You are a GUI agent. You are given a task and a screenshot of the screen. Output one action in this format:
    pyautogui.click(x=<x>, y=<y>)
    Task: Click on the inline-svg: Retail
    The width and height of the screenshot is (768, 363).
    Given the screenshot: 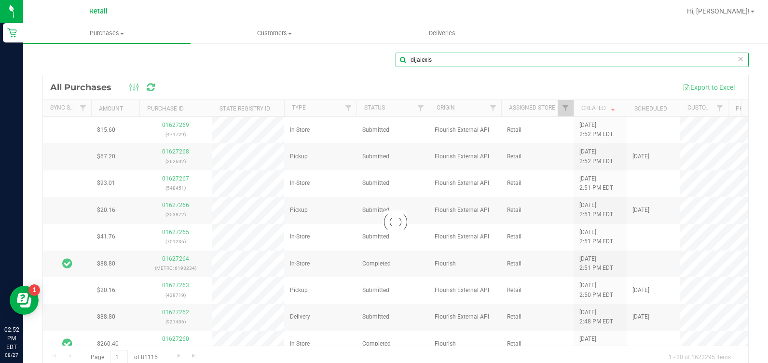 What is the action you would take?
    pyautogui.click(x=12, y=33)
    